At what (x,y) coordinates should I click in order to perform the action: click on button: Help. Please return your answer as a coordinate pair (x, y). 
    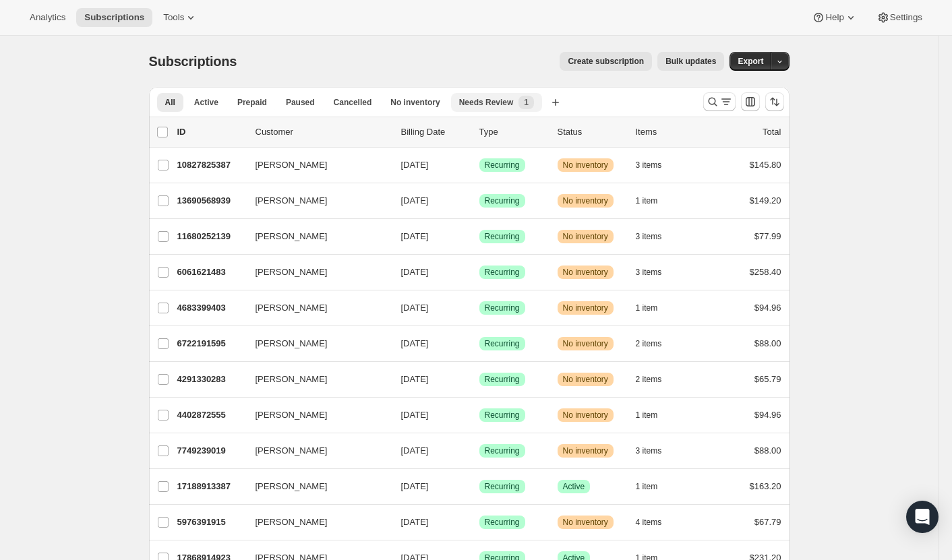
    Looking at the image, I should click on (834, 18).